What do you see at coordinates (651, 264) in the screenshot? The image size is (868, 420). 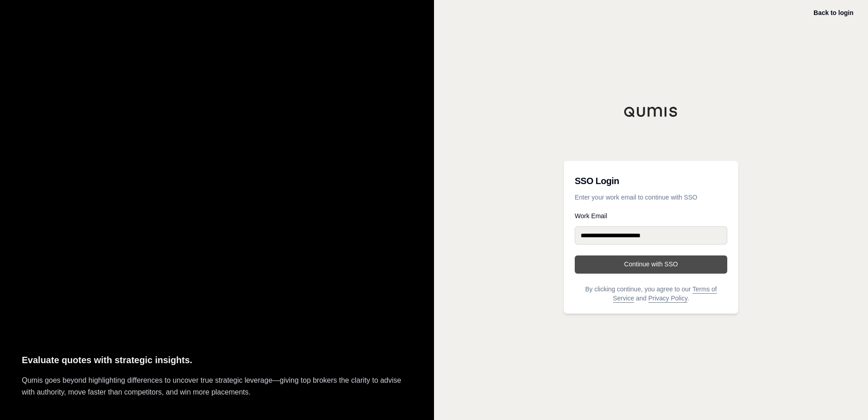 I see `button: Continue with SSO` at bounding box center [651, 264].